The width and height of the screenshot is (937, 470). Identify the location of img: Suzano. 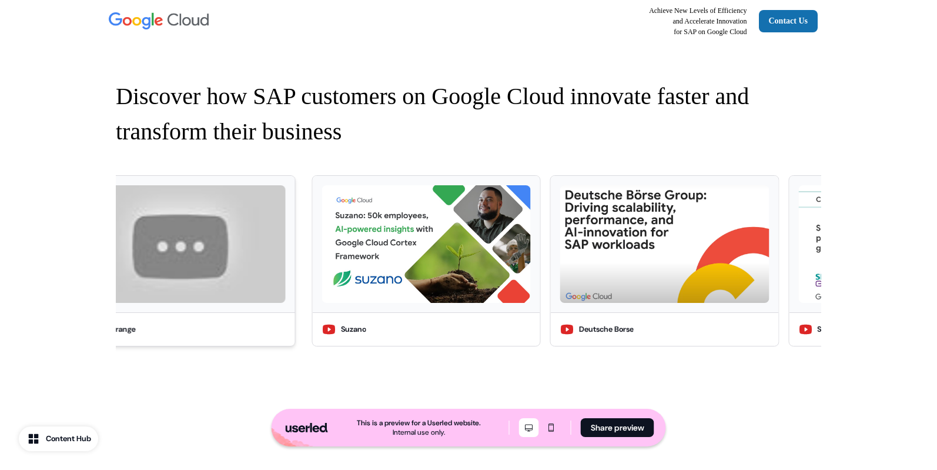
(426, 244).